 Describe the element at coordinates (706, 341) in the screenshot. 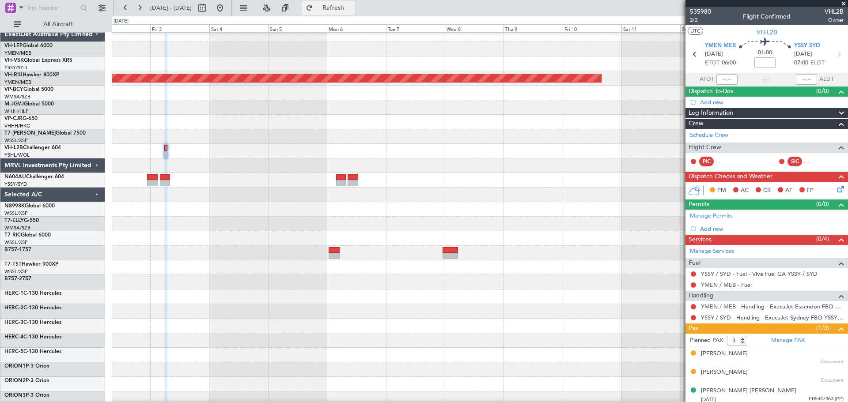

I see `label: Planned PAX` at that location.